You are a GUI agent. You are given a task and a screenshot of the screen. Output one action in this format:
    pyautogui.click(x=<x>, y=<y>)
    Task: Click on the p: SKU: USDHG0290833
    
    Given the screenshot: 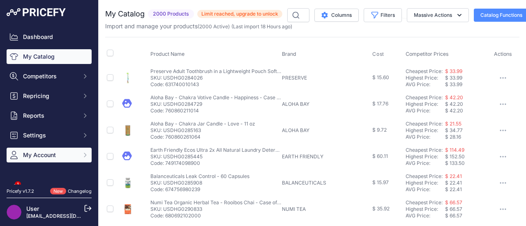 What is the action you would take?
    pyautogui.click(x=216, y=210)
    